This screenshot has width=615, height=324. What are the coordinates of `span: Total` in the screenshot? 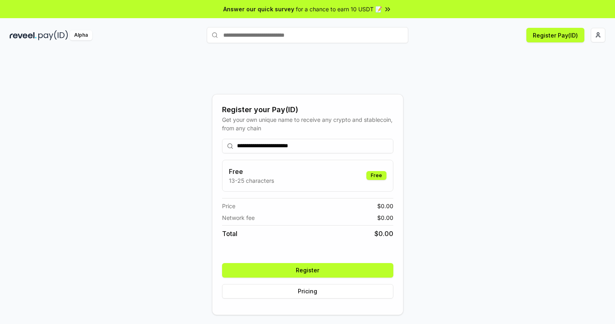 It's located at (230, 233).